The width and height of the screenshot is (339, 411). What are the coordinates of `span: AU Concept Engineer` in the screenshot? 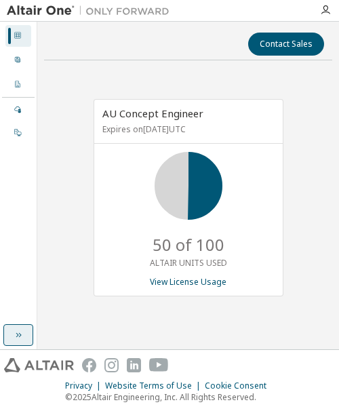 It's located at (153, 113).